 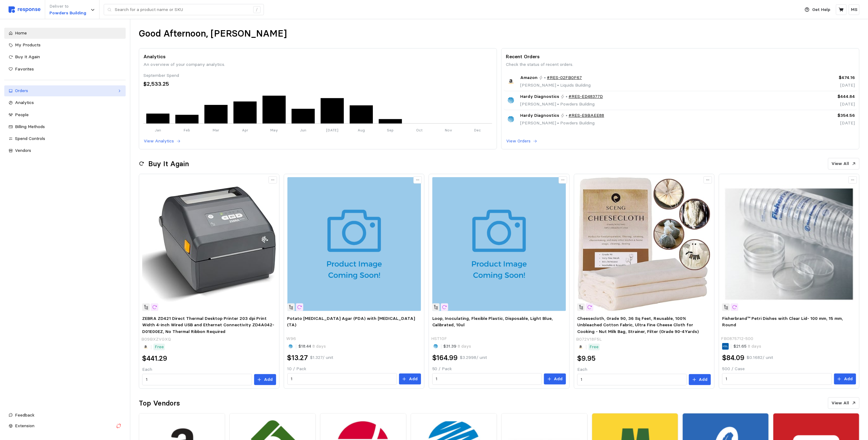 I want to click on p: Analytics, so click(x=318, y=56).